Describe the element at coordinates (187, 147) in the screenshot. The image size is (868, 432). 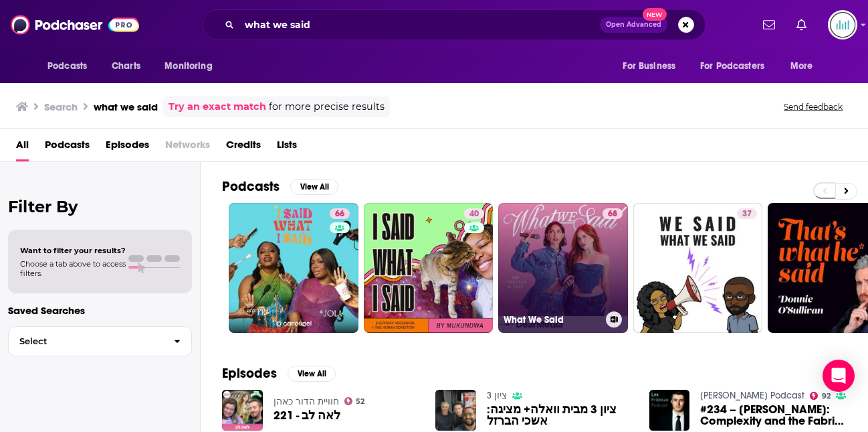
I see `span: Networks` at that location.